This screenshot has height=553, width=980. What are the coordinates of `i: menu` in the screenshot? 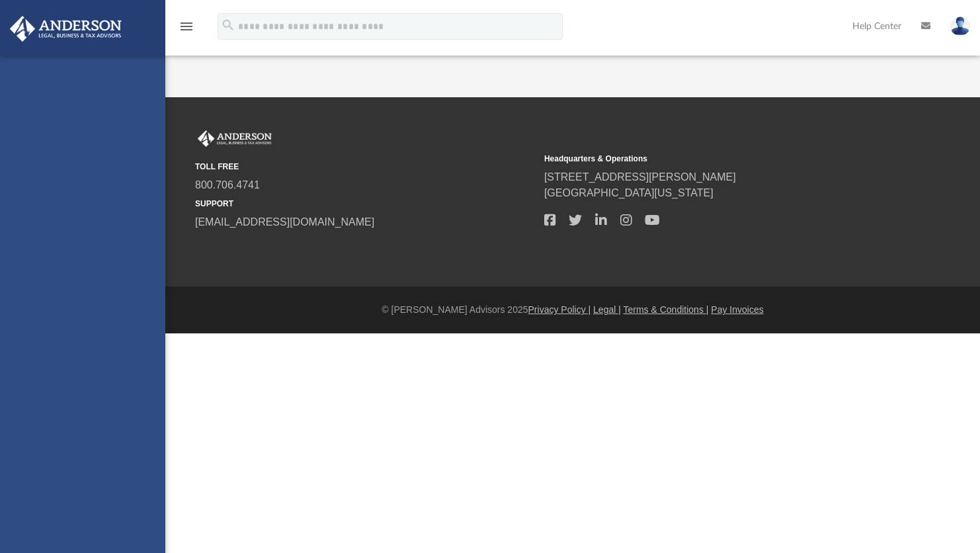 It's located at (187, 26).